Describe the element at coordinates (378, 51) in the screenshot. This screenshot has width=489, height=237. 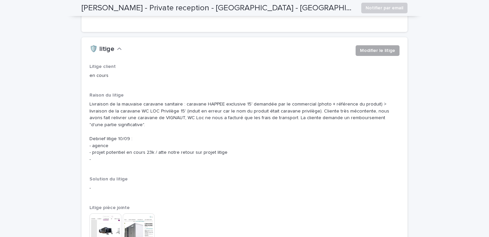
I see `button: Modifier le litige` at that location.